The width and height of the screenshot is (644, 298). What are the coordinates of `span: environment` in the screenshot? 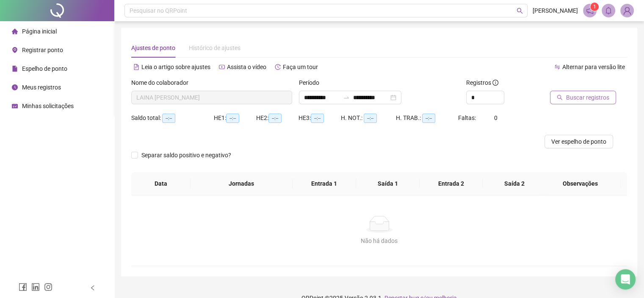 It's located at (15, 50).